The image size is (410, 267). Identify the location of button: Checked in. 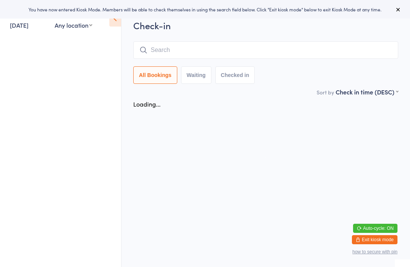
(235, 75).